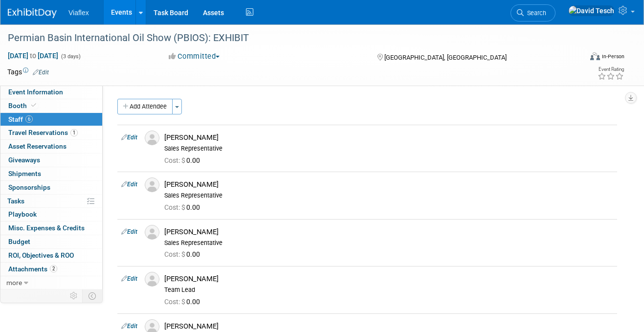  What do you see at coordinates (51, 146) in the screenshot?
I see `a: Asset Reservations` at bounding box center [51, 146].